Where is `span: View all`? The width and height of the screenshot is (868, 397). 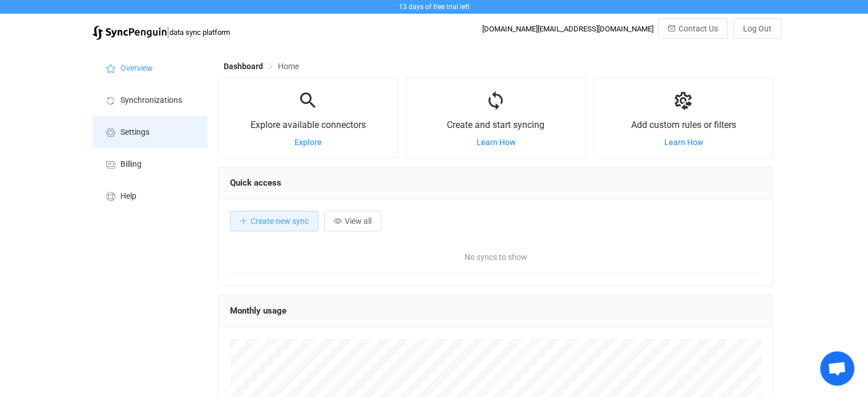 span: View all is located at coordinates (358, 221).